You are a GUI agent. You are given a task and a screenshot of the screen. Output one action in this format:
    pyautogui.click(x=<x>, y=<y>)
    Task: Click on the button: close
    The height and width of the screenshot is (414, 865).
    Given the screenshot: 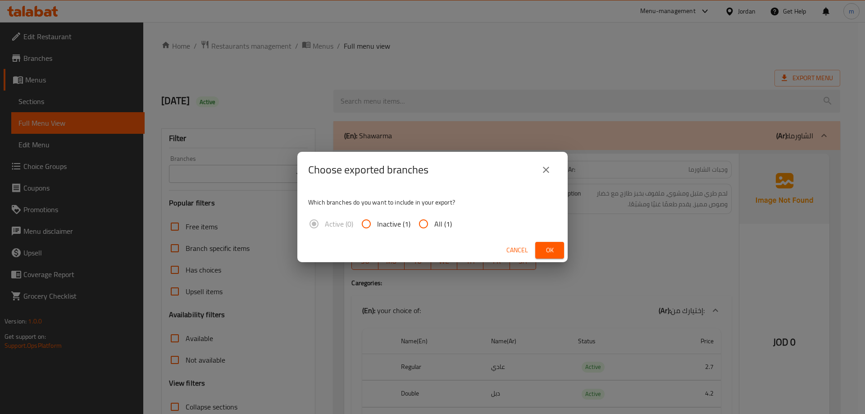 What is the action you would take?
    pyautogui.click(x=546, y=170)
    